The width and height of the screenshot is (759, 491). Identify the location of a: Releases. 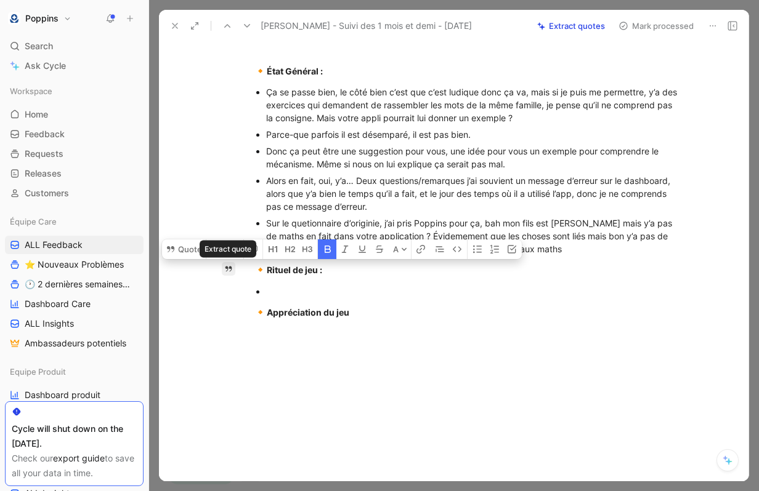
(74, 174).